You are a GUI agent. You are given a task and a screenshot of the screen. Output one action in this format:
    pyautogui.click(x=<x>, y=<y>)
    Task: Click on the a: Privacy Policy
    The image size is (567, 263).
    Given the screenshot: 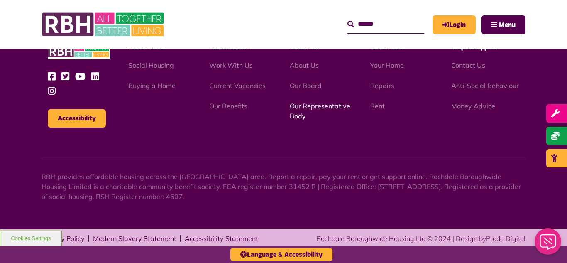 What is the action you would take?
    pyautogui.click(x=63, y=238)
    